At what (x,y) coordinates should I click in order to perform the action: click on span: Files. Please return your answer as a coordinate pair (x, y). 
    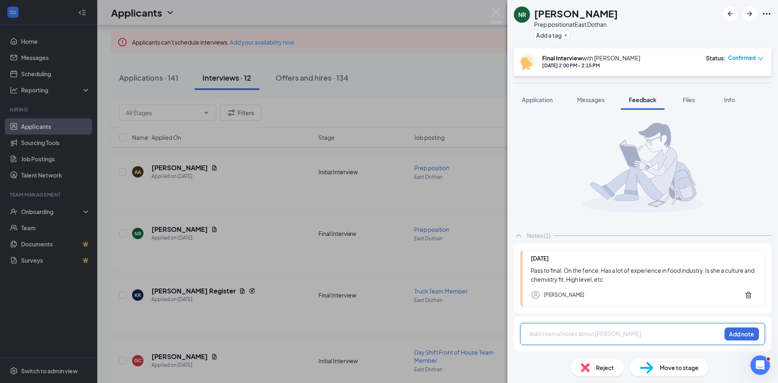
    Looking at the image, I should click on (689, 100).